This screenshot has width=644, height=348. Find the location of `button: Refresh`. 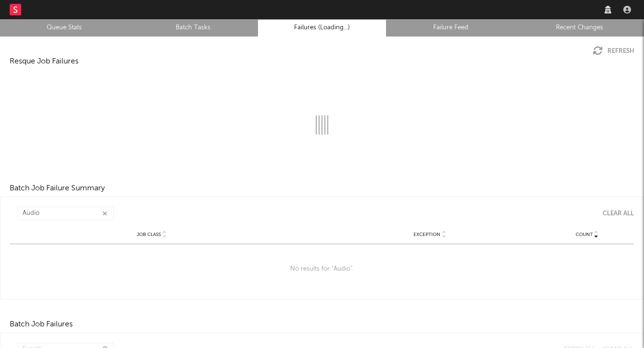

button: Refresh is located at coordinates (614, 51).